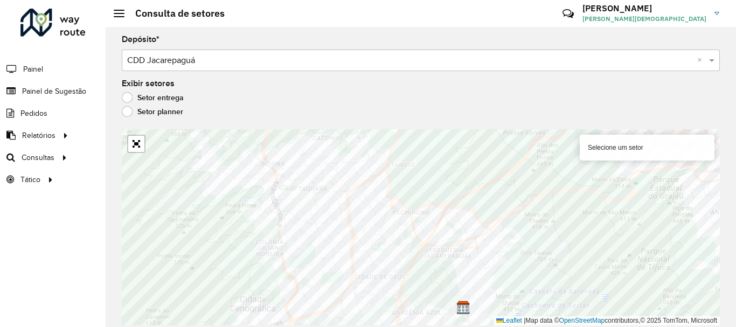 The image size is (736, 327). What do you see at coordinates (647, 148) in the screenshot?
I see `div: Selecione um setor` at bounding box center [647, 148].